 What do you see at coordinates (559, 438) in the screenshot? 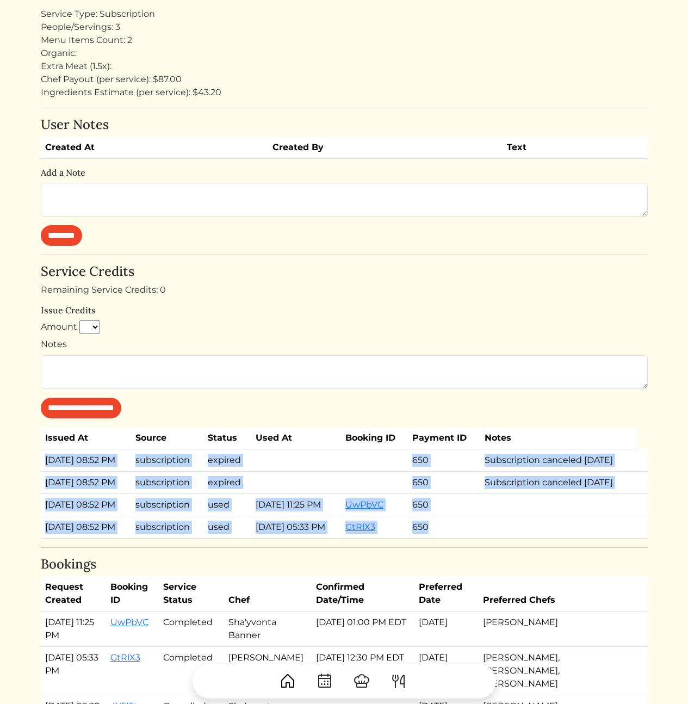
I see `th: Notes` at bounding box center [559, 438].